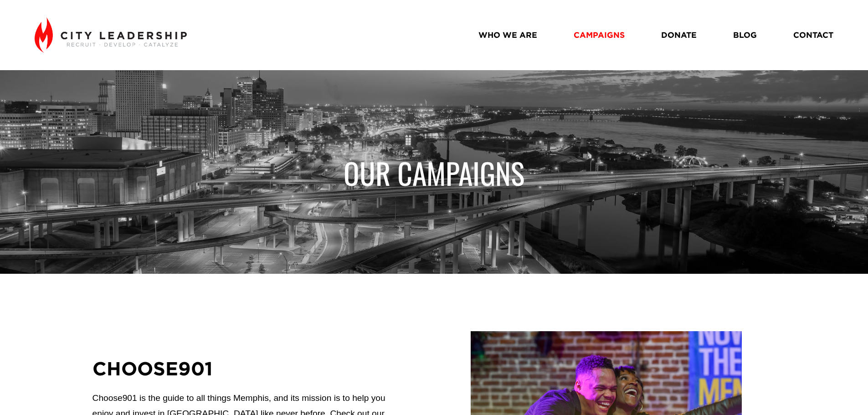 This screenshot has width=868, height=415. I want to click on a: CAMPAIGNS, so click(599, 35).